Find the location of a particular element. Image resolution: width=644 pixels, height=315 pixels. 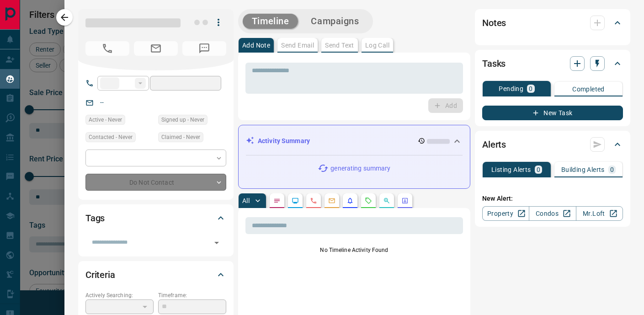

div: Criteria is located at coordinates (156, 275).